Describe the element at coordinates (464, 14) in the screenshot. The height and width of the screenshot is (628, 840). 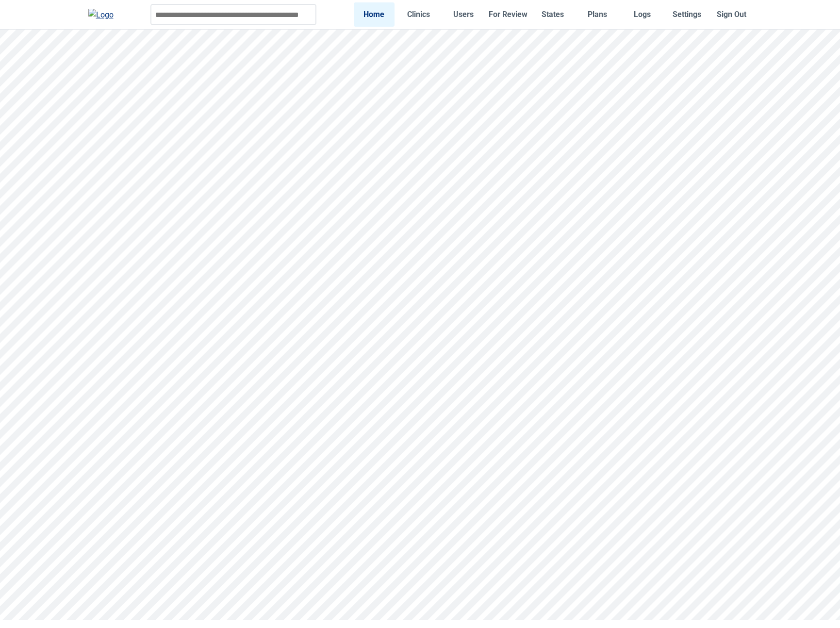
I see `a: Users` at that location.